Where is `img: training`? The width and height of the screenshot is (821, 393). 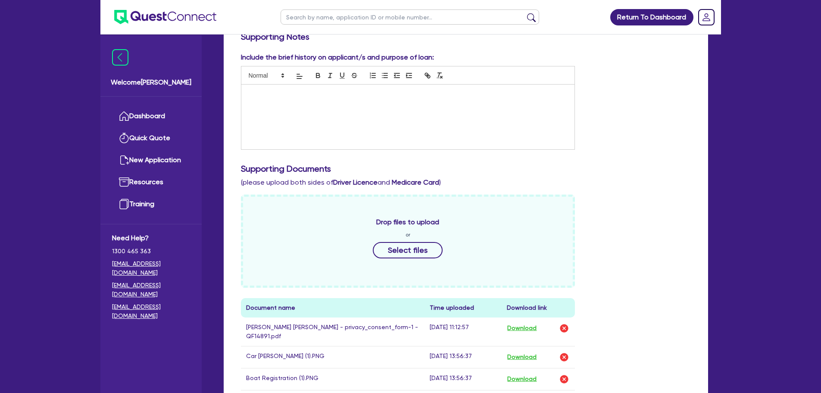 img: training is located at coordinates (124, 204).